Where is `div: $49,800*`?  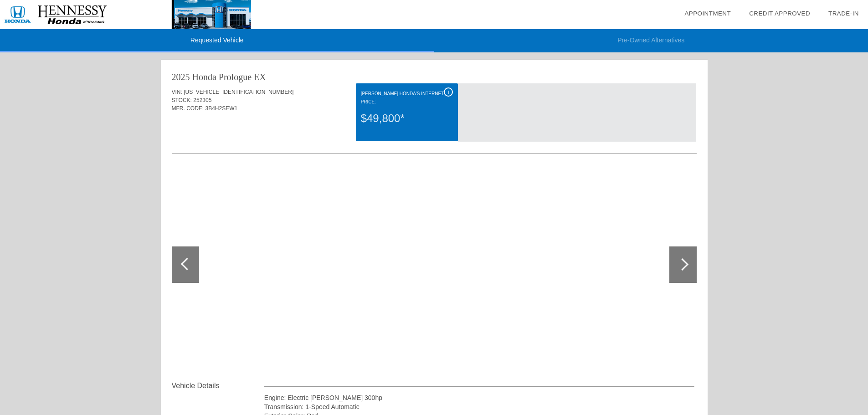
div: $49,800* is located at coordinates (407, 119).